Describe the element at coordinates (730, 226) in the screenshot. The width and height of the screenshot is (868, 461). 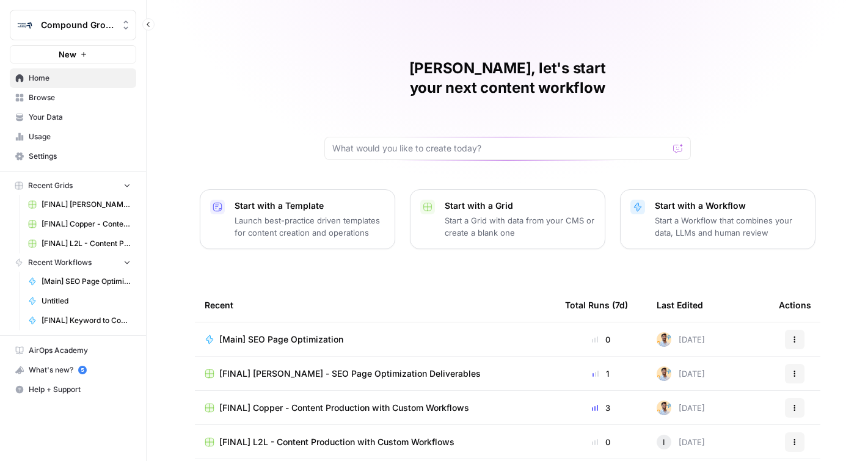
I see `p: Start a Workflow that combines your data, LLMs and human review` at that location.